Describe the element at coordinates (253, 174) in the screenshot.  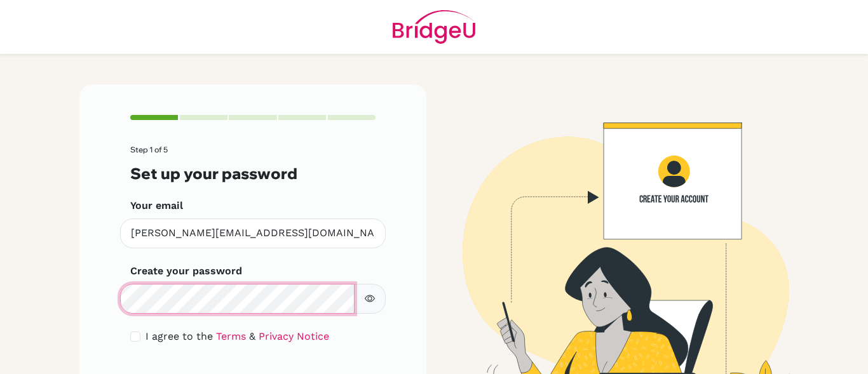
I see `h3: Set up your password` at that location.